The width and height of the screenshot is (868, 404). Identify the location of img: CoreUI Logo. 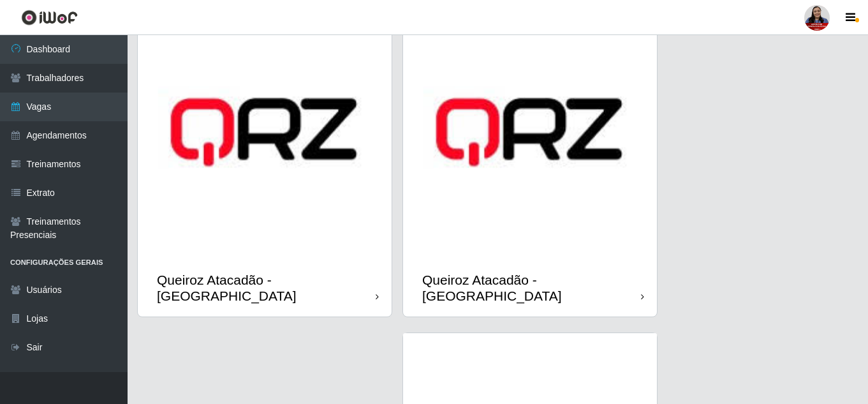
(49, 17).